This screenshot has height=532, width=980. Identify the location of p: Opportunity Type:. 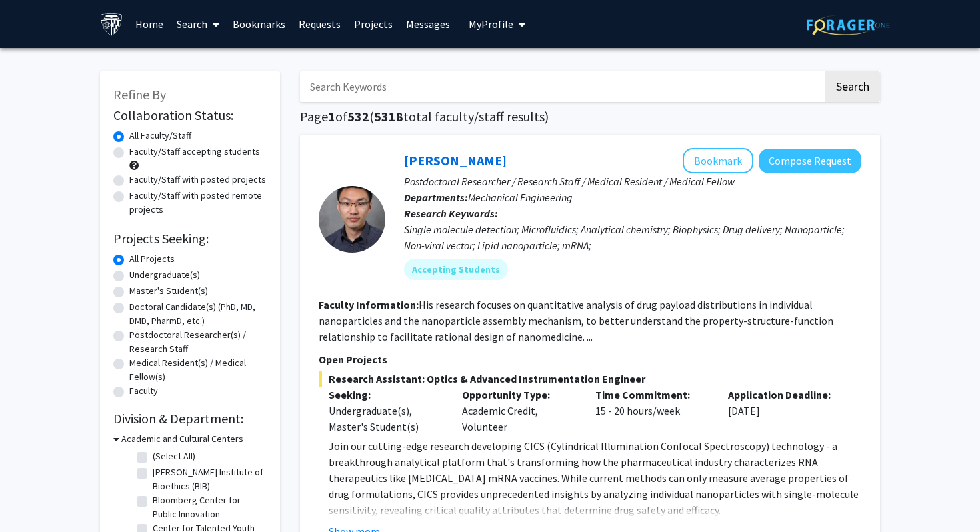
(519, 395).